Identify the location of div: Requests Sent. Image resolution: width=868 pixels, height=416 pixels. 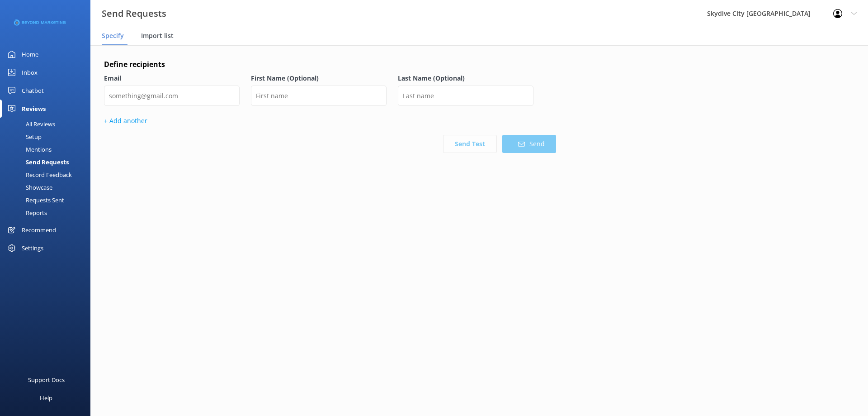
(35, 200).